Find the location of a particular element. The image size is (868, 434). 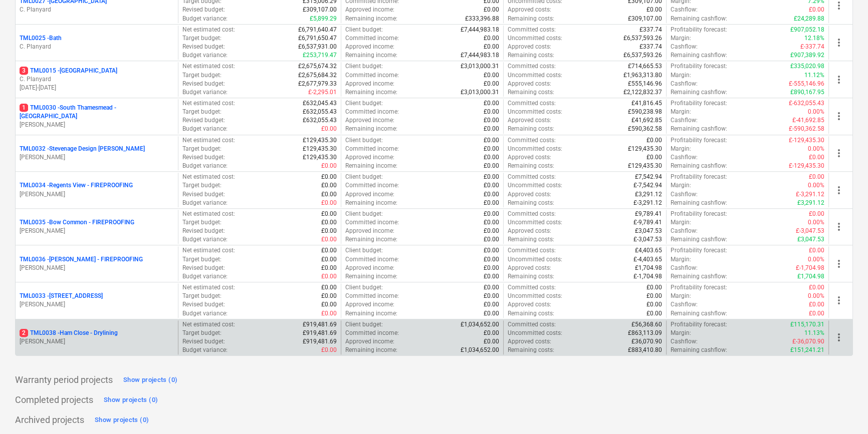

p: £714,665.53 is located at coordinates (645, 66).